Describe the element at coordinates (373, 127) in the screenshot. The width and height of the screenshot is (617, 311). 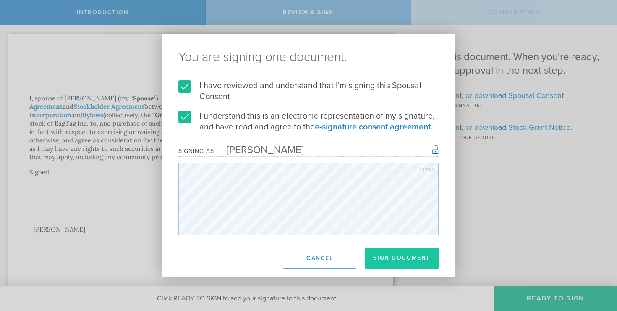
I see `a: e-signature consent agreement` at that location.